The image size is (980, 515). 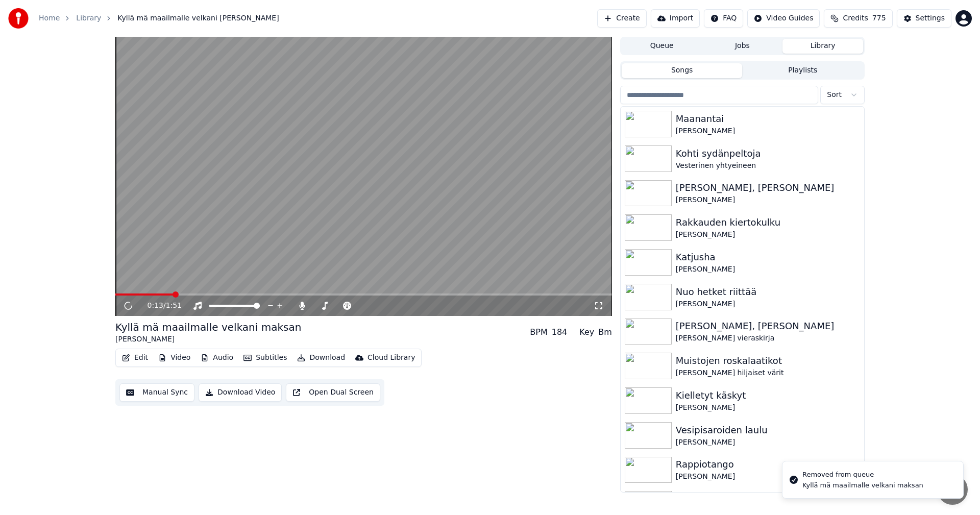 I want to click on button: Import, so click(x=675, y=18).